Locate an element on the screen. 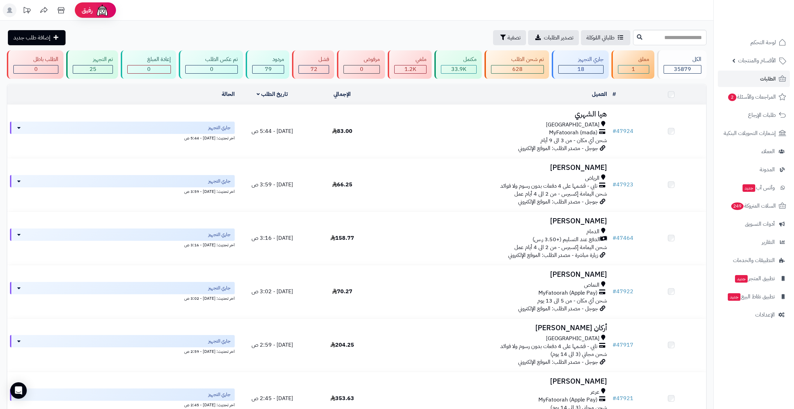  span: رفيق is located at coordinates (87, 10).